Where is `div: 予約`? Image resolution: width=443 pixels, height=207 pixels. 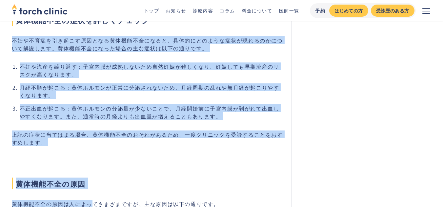
div: 予約 is located at coordinates (320, 10).